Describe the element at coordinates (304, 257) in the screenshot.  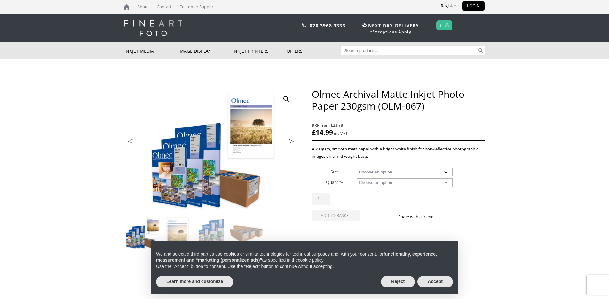
I see `p: We and selected third parties use cookies or similar technologies for technical purposes and, wit...` at that location.